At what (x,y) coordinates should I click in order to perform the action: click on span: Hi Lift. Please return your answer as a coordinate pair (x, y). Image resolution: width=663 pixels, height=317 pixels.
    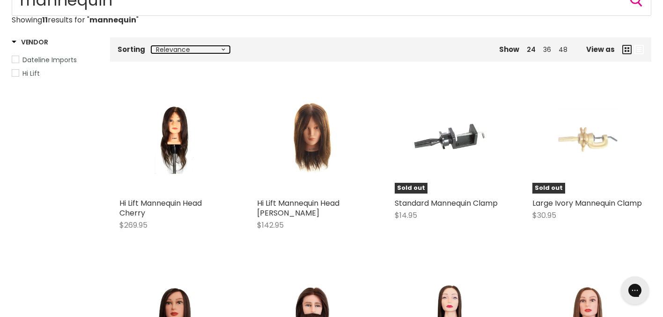
    Looking at the image, I should click on (31, 74).